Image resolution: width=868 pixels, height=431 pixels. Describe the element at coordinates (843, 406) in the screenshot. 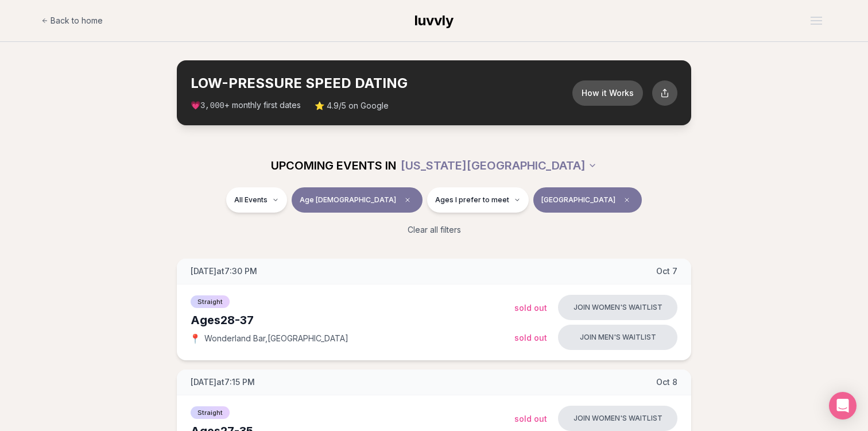

I see `div: Open Intercom Messenger` at that location.